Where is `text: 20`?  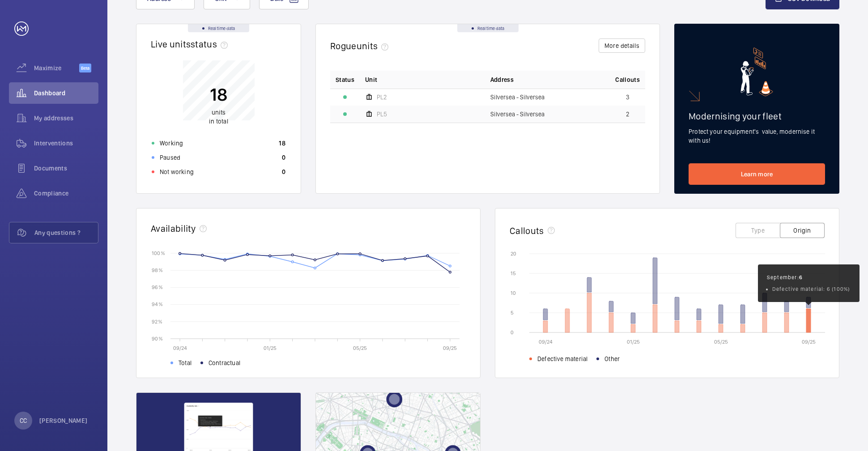
text: 20 is located at coordinates (513, 254).